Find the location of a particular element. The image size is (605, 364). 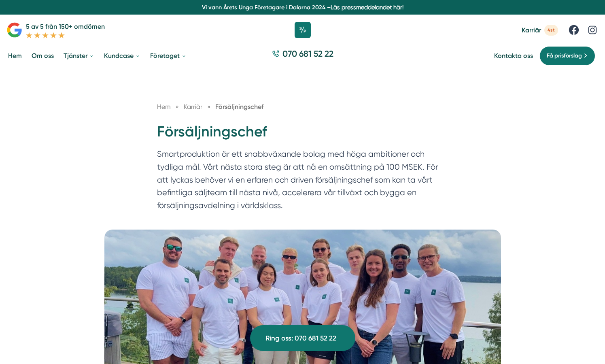

nav: Breadcrumb is located at coordinates (303, 106).